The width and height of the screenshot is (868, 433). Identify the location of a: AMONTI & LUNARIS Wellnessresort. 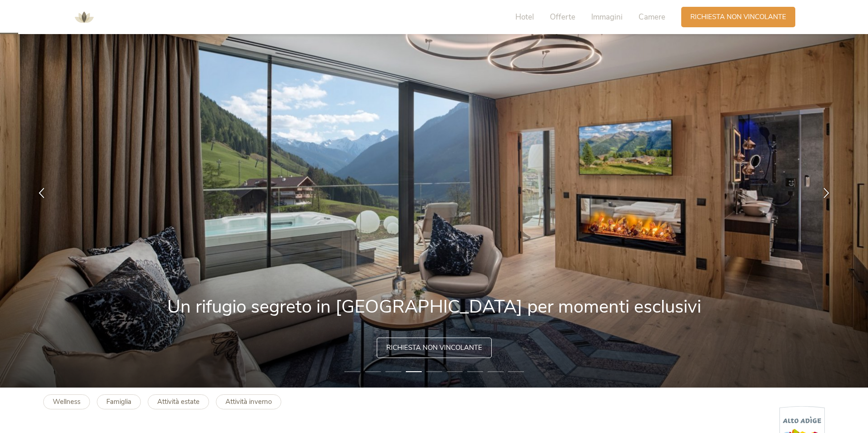
(84, 17).